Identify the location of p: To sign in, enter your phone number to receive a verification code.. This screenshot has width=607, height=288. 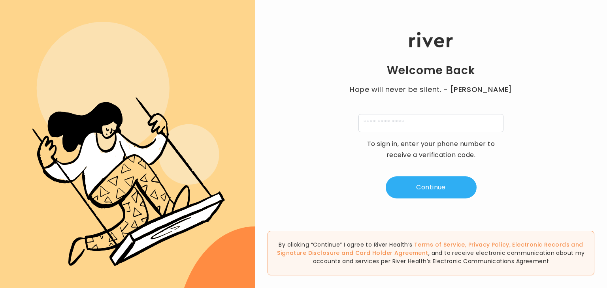
(431, 150).